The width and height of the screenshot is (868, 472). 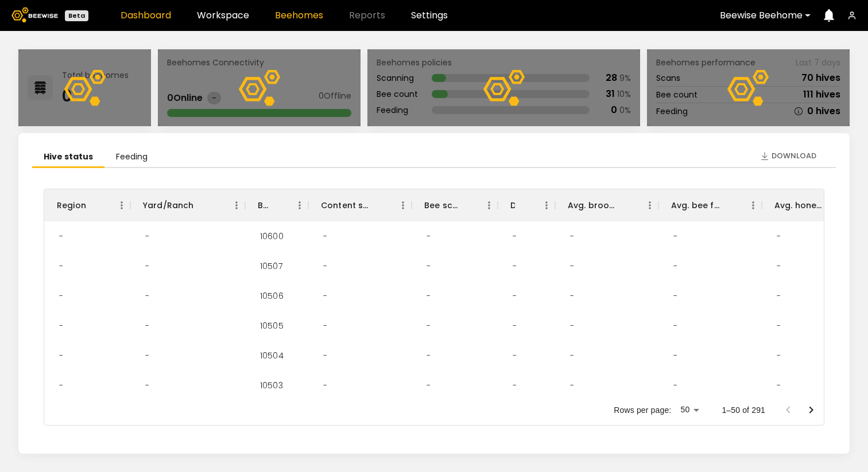 What do you see at coordinates (271, 236) in the screenshot?
I see `div: 10600` at bounding box center [271, 236].